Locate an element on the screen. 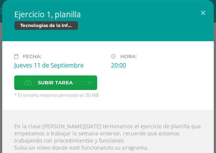  span: * El tamaño máximo permitido es 50 MB is located at coordinates (108, 95).